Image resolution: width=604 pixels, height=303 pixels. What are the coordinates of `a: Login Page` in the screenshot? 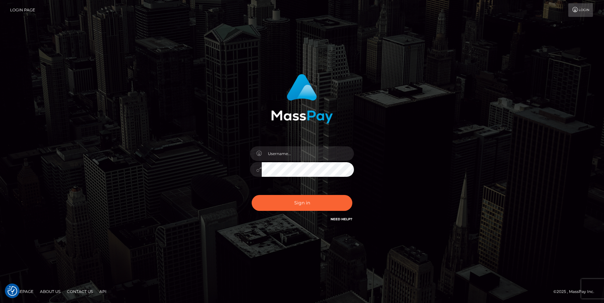 It's located at (22, 10).